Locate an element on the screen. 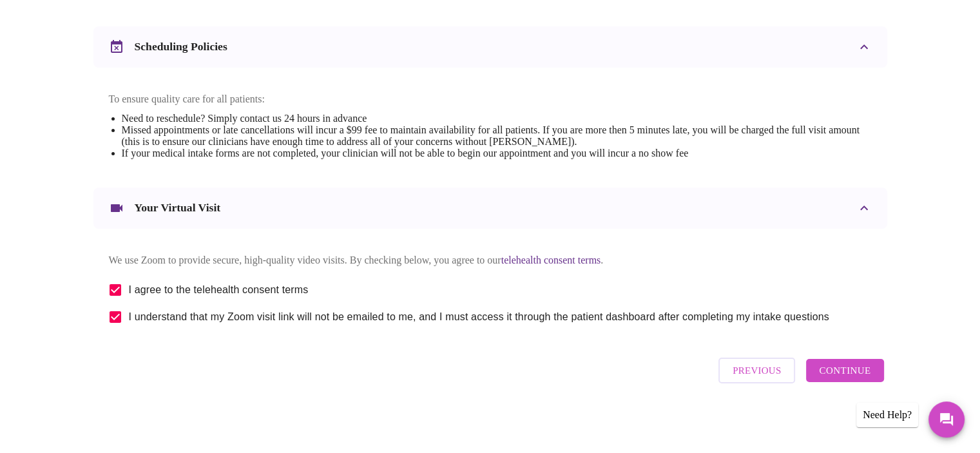 This screenshot has height=453, width=980. span: Previous is located at coordinates (756, 370).